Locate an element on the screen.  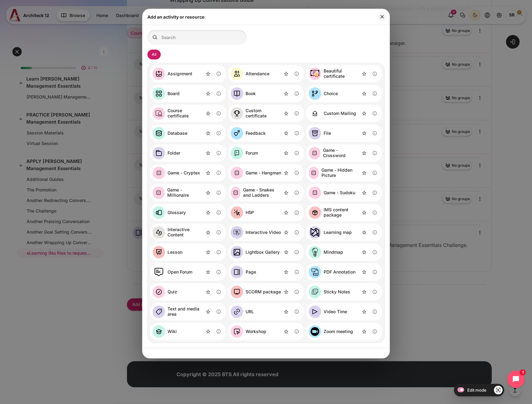
button: Star SCORM package activity is located at coordinates (286, 292).